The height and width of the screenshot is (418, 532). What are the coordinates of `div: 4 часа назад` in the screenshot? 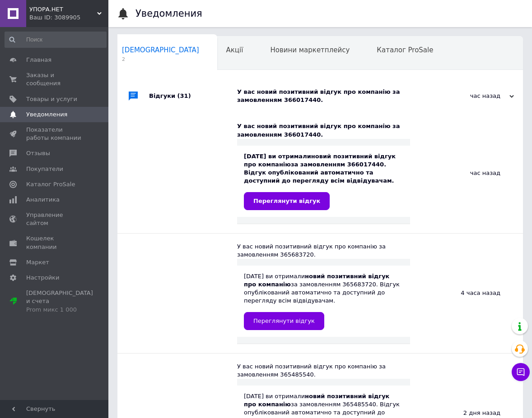 It's located at (467, 293).